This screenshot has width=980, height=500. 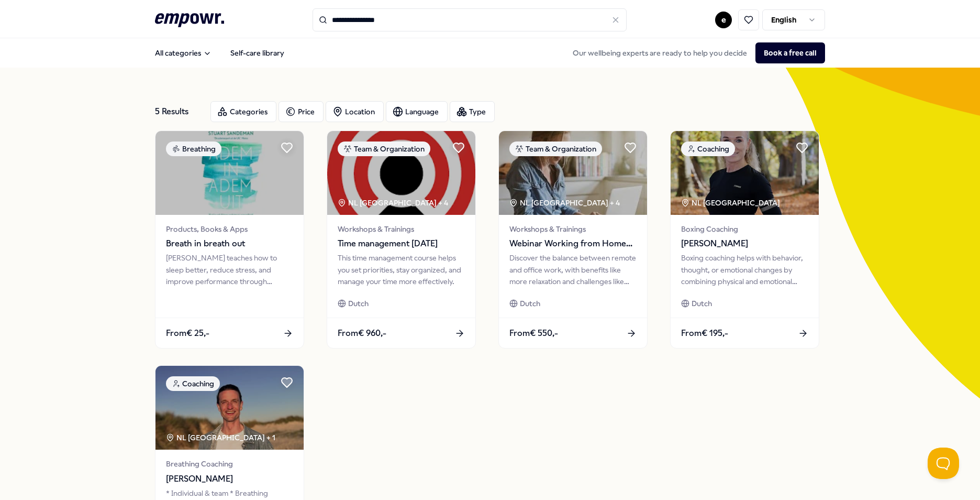 What do you see at coordinates (695, 53) in the screenshot?
I see `div: Our wellbeing experts are ready to help you decide` at bounding box center [695, 53].